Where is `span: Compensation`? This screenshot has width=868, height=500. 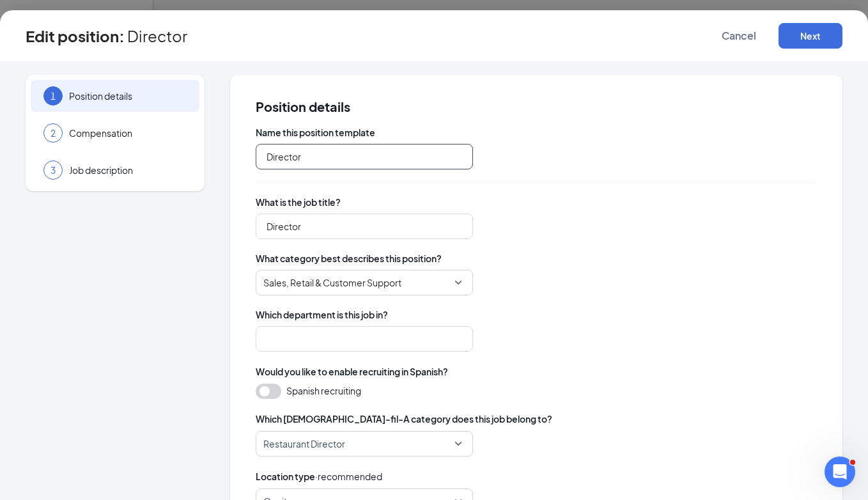
span: Compensation is located at coordinates (127, 133).